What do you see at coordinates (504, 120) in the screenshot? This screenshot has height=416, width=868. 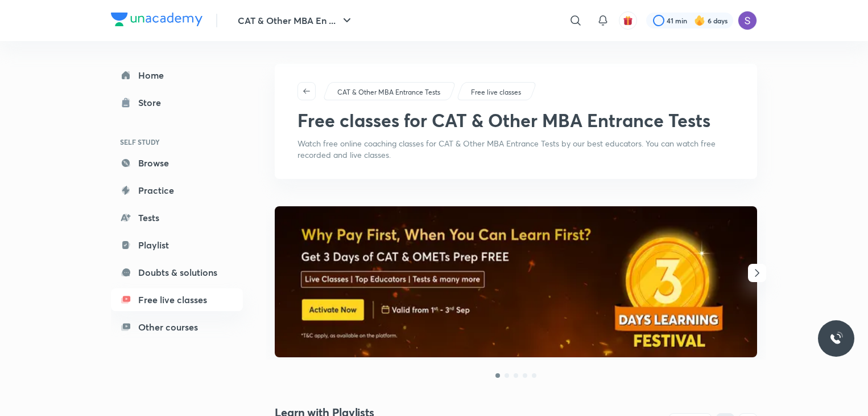 I see `h1: Free classes for CAT & Other MBA Entrance Tests` at bounding box center [504, 120].